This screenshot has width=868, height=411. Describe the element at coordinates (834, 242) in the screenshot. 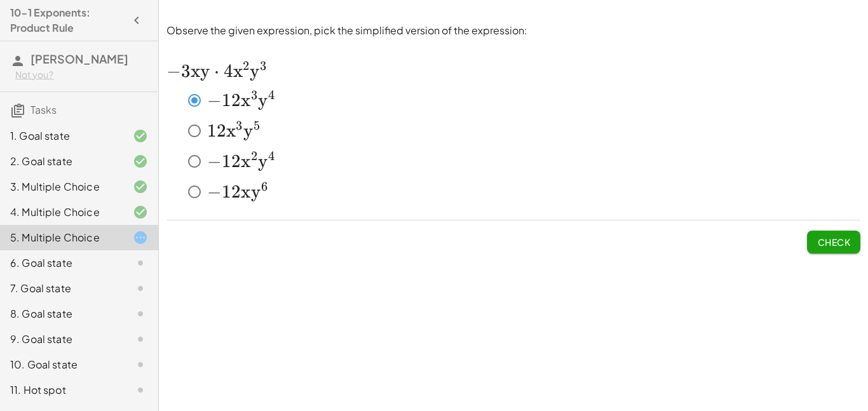

I see `button: Check` at that location.